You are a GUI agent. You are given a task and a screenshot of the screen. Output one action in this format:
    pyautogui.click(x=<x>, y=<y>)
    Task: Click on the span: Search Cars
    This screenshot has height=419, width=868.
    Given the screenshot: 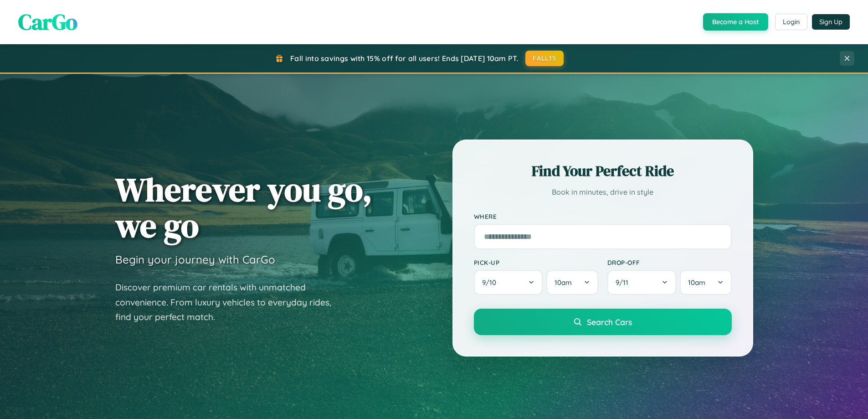 What is the action you would take?
    pyautogui.click(x=609, y=322)
    